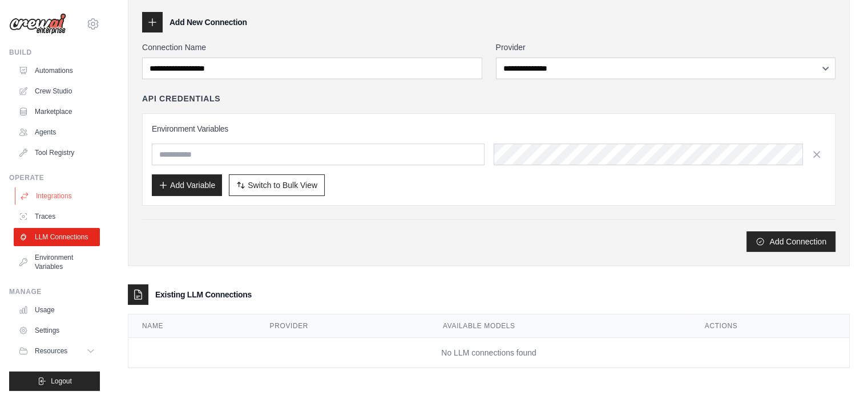  I want to click on td: No LLM connections found, so click(488, 353).